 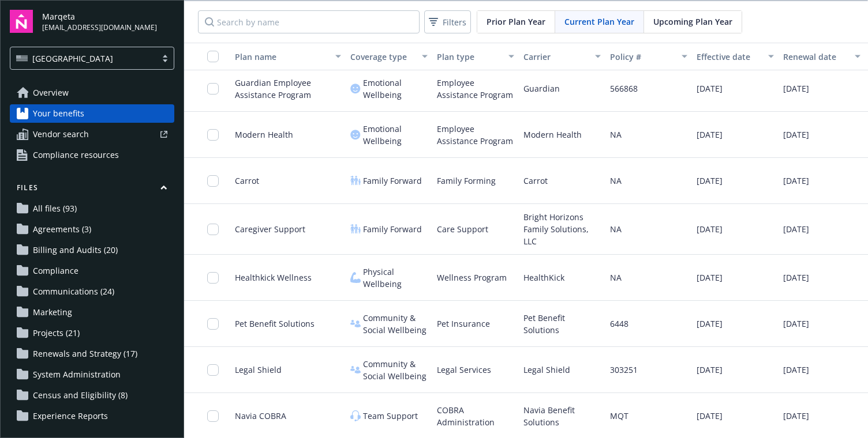 I want to click on a: Compliance resources, so click(x=92, y=155).